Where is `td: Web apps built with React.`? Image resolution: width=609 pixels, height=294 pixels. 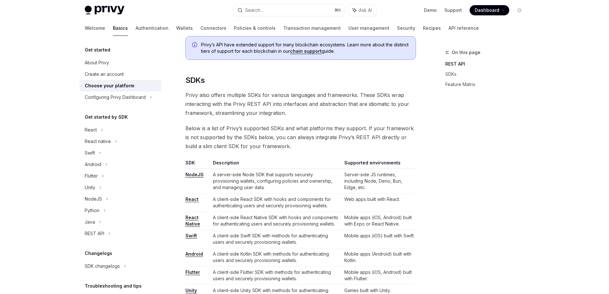 td: Web apps built with React. is located at coordinates (379, 202).